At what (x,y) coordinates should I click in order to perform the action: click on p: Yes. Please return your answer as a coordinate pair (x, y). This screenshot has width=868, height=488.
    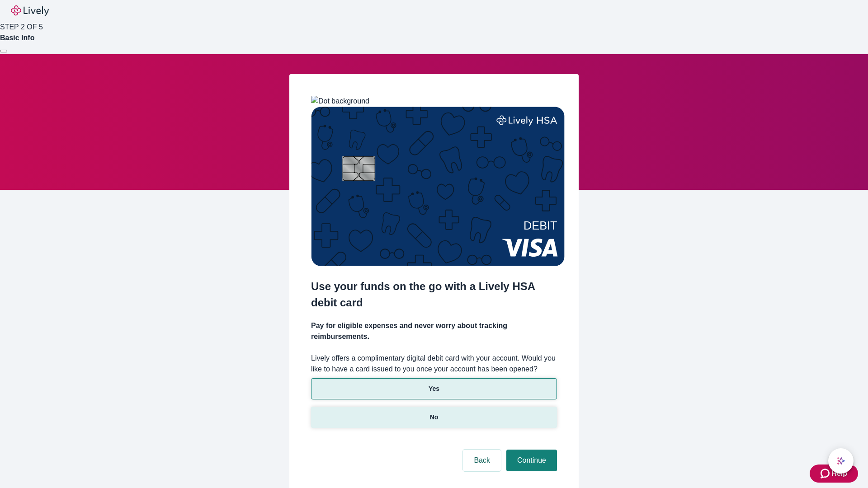
    Looking at the image, I should click on (434, 388).